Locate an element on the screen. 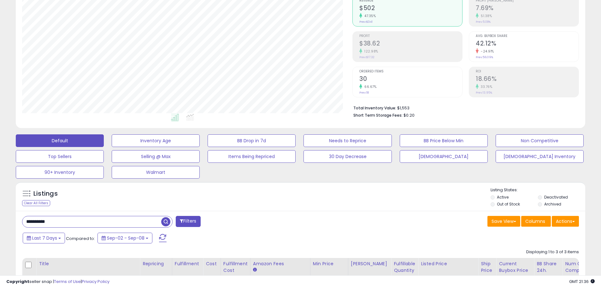 This screenshot has width=601, height=288. h2: 7.69% is located at coordinates (527, 9).